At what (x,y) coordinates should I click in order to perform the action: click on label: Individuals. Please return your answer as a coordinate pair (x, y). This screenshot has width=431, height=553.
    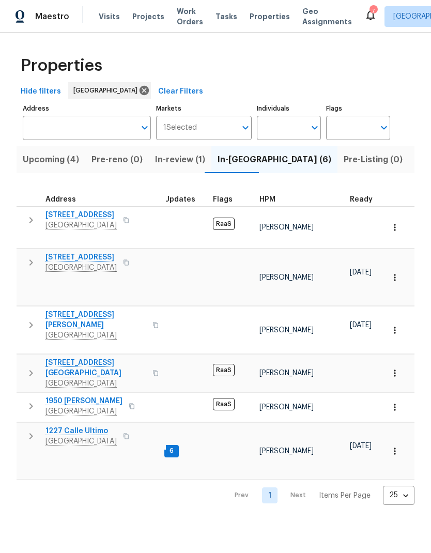
    Looking at the image, I should click on (289, 109).